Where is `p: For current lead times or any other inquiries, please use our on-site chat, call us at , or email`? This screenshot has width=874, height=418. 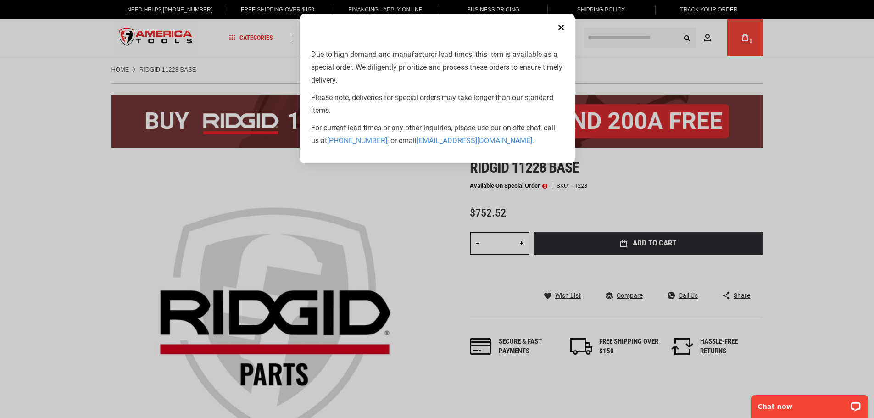 p: For current lead times or any other inquiries, please use our on-site chat, call us at , or email is located at coordinates (437, 134).